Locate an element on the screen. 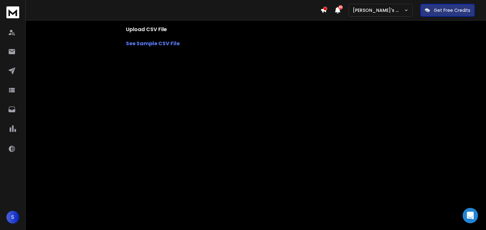 The height and width of the screenshot is (230, 486). div: Open Intercom Messenger is located at coordinates (470, 215).